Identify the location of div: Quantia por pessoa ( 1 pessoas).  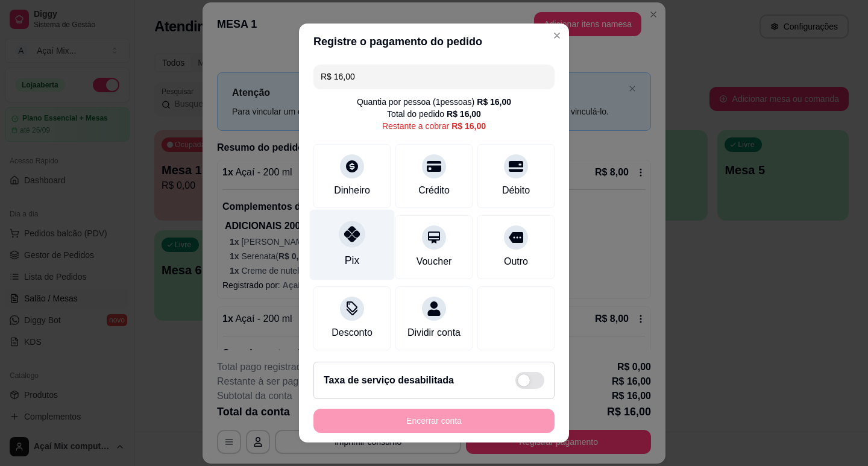
(434, 101).